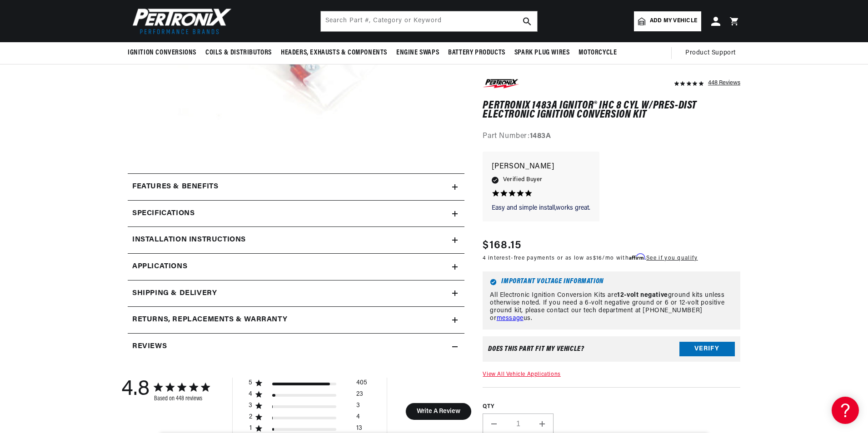 The height and width of the screenshot is (433, 868). I want to click on summary: Returns, Replacements & Warranty, so click(296, 320).